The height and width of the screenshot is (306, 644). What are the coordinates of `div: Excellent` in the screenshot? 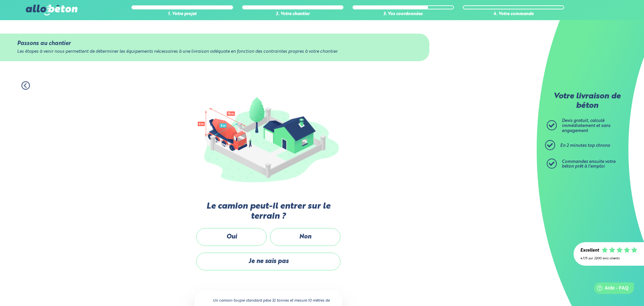 It's located at (590, 250).